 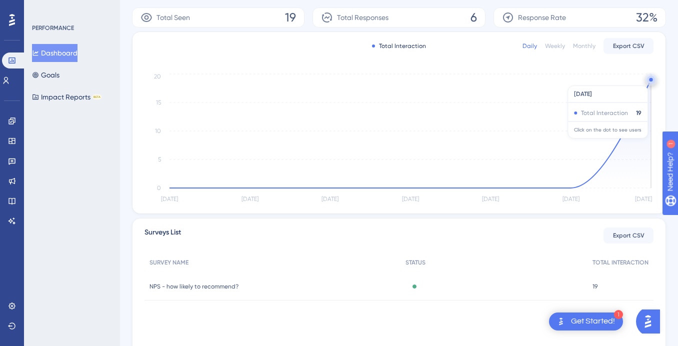 What do you see at coordinates (66, 97) in the screenshot?
I see `button: Impact ReportsBETA` at bounding box center [66, 97].